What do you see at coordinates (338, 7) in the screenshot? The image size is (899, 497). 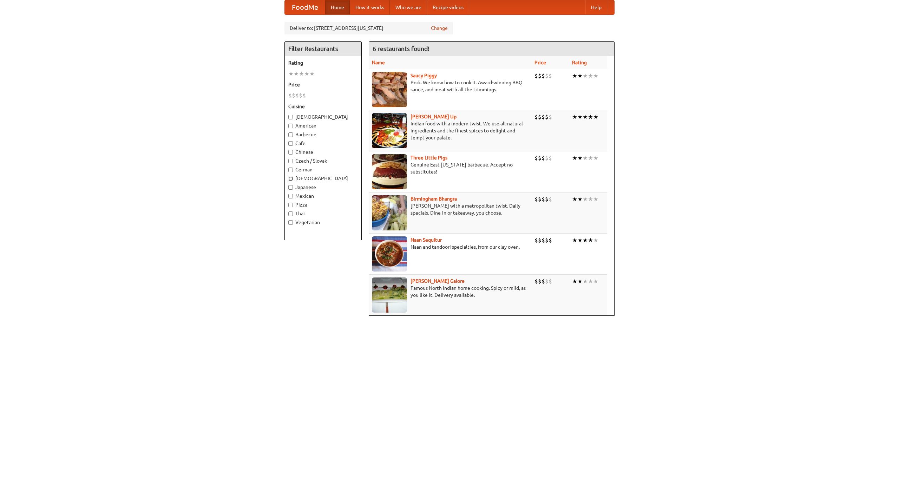 I see `a: Home` at bounding box center [338, 7].